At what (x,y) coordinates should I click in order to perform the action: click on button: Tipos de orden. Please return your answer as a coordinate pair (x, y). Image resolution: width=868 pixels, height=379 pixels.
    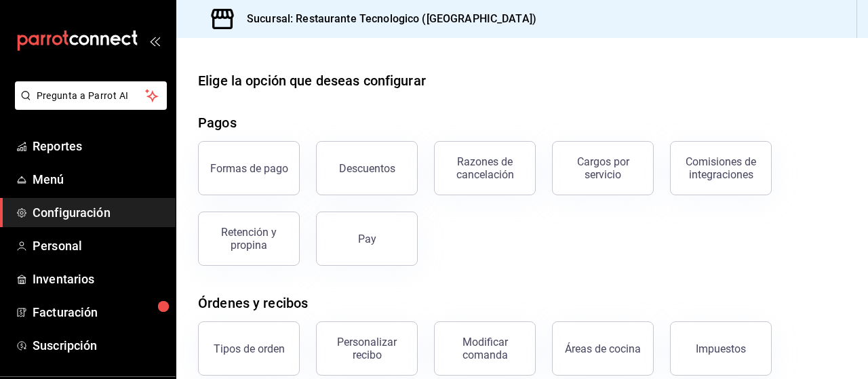
    Looking at the image, I should click on (249, 348).